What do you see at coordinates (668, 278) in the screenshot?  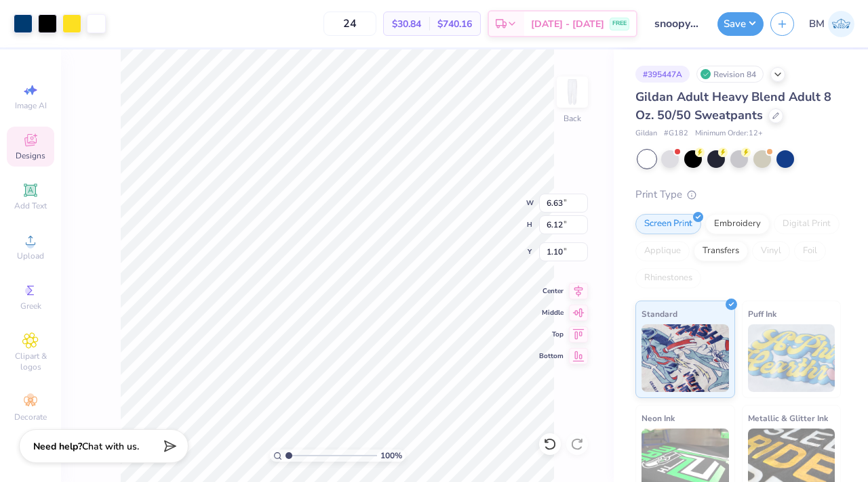 I see `div: Rhinestones` at bounding box center [668, 278].